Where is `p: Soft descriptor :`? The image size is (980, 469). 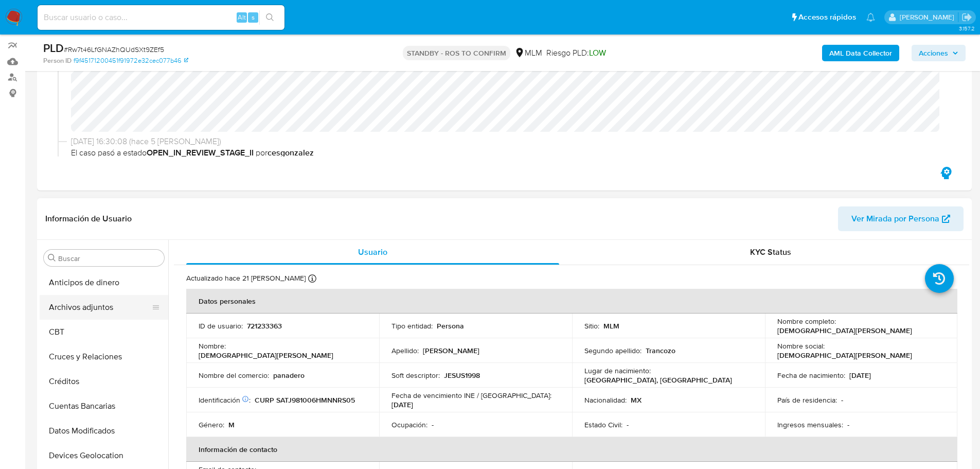 p: Soft descriptor : is located at coordinates (416, 375).